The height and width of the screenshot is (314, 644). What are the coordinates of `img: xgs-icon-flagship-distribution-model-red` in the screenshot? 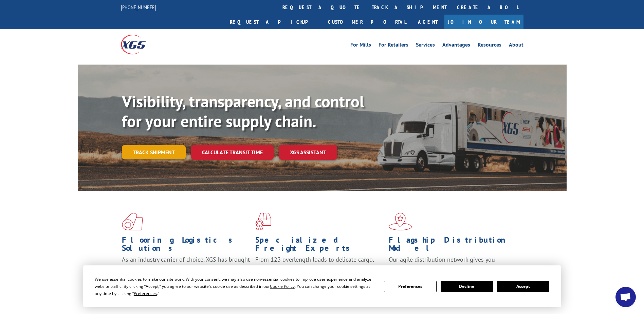 It's located at (401, 222).